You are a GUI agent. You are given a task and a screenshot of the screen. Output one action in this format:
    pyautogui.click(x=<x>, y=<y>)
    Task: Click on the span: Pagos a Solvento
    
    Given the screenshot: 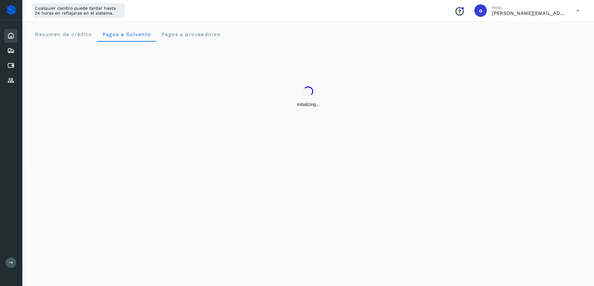 What is the action you would take?
    pyautogui.click(x=126, y=34)
    